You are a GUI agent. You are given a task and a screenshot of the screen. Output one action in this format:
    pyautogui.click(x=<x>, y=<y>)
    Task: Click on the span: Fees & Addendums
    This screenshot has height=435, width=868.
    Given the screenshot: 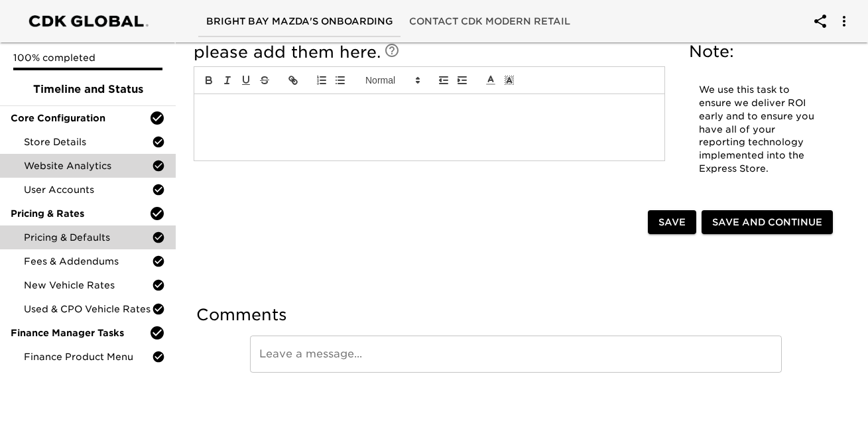 What is the action you would take?
    pyautogui.click(x=87, y=262)
    